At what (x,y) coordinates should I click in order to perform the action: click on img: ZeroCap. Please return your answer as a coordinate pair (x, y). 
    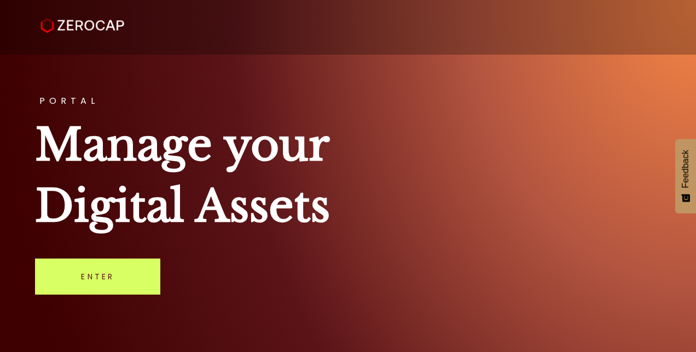
    Looking at the image, I should click on (82, 26).